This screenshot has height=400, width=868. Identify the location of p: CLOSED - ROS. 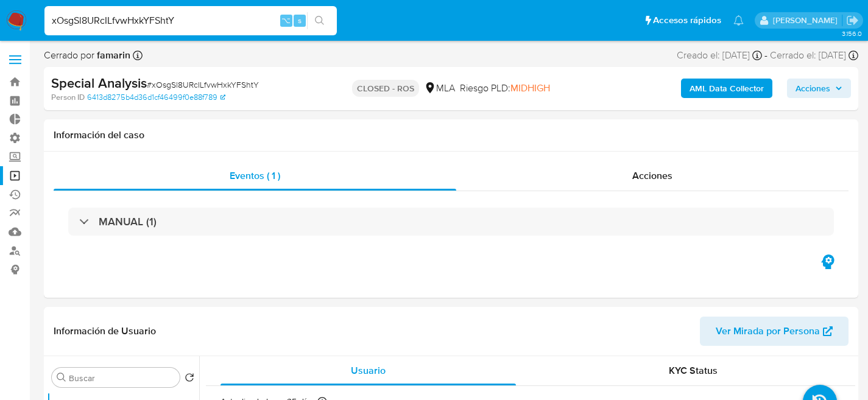
(385, 88).